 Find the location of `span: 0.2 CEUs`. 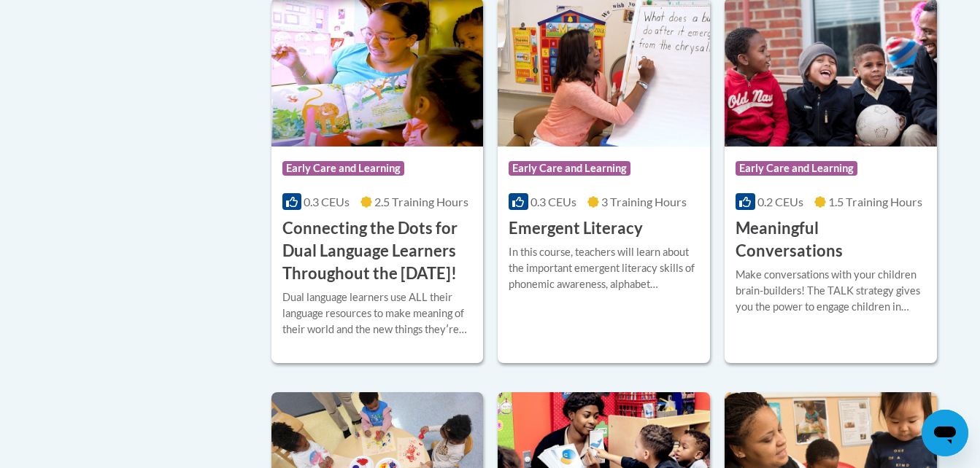

span: 0.2 CEUs is located at coordinates (780, 202).